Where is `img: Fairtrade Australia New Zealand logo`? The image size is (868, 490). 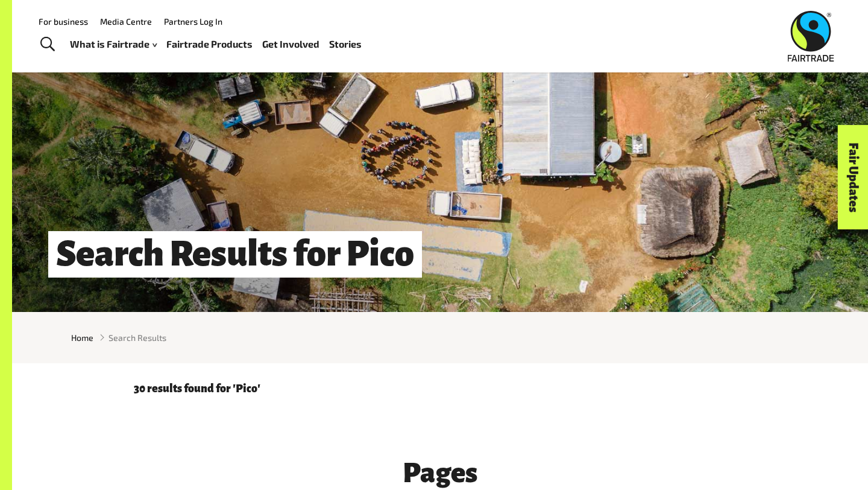 img: Fairtrade Australia New Zealand logo is located at coordinates (811, 36).